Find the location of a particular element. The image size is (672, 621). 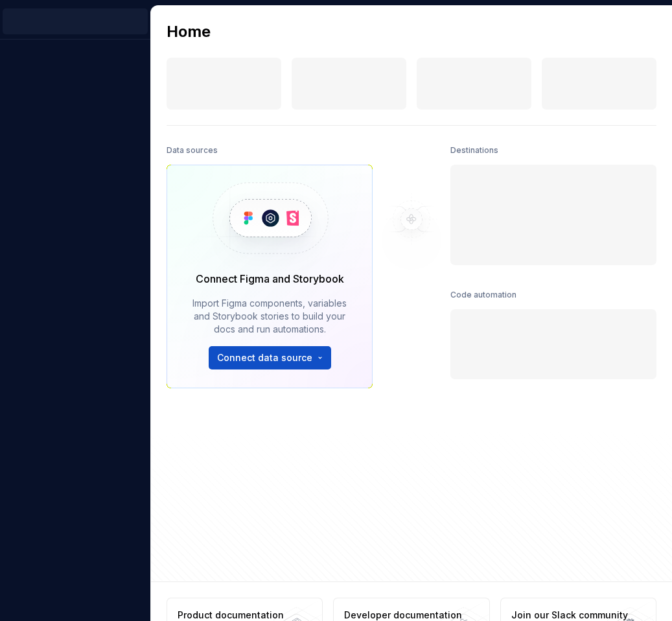

div: Data sources is located at coordinates (192, 150).